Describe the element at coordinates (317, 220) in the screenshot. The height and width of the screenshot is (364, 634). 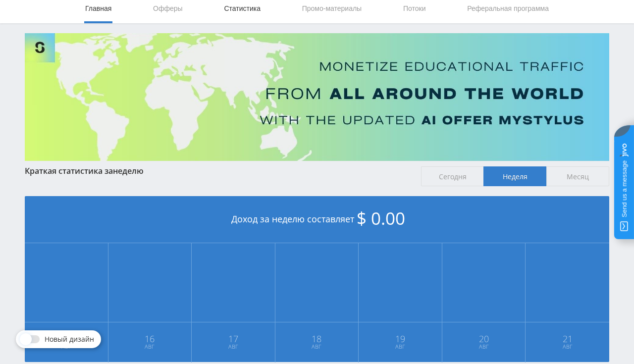
I see `div: Доход за неделю составляет` at that location.